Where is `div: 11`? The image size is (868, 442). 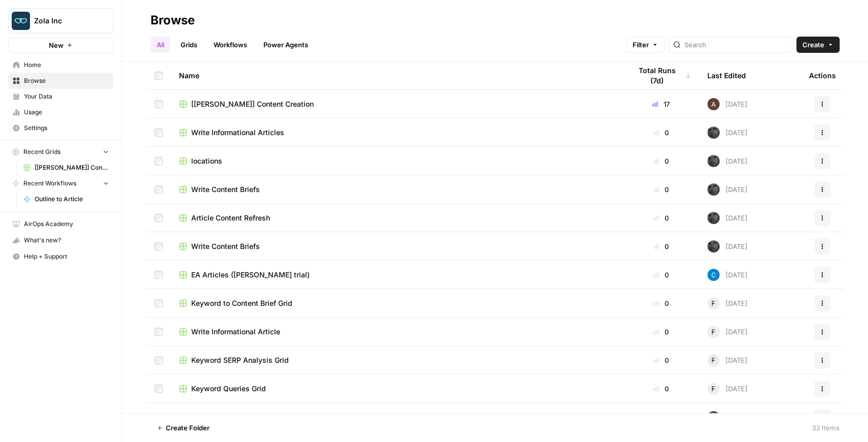
div: 11 is located at coordinates (661, 417).